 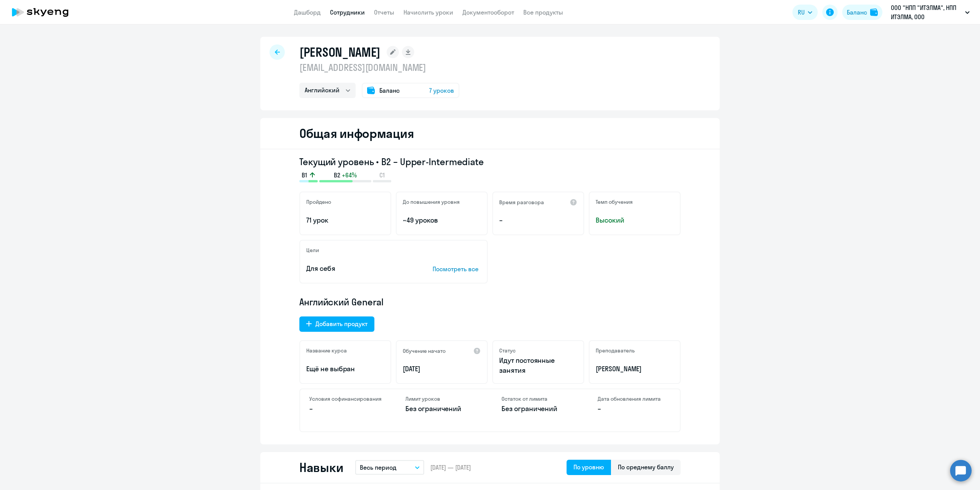 I want to click on h5: Темп обучения, so click(x=614, y=202).